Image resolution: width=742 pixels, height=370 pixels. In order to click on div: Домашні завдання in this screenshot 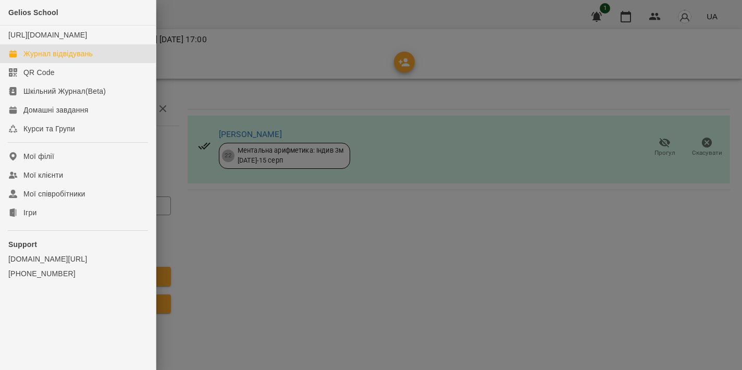, I will do `click(56, 110)`.